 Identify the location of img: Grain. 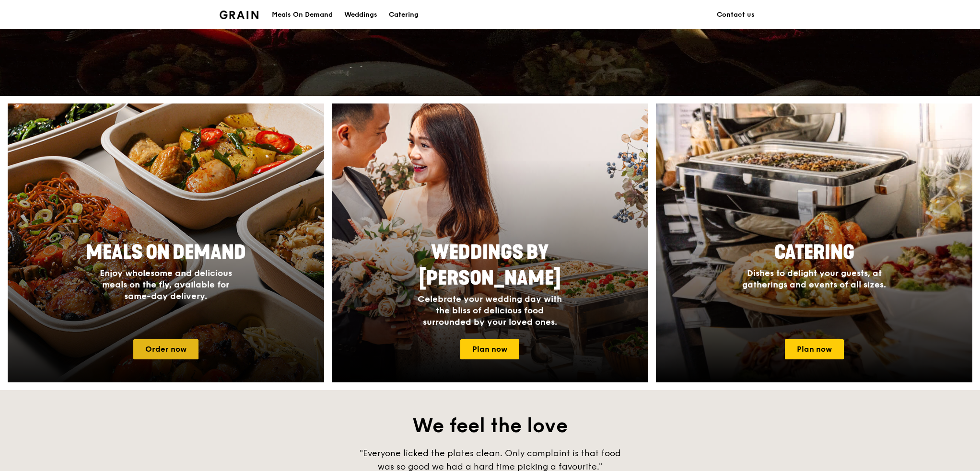
(239, 15).